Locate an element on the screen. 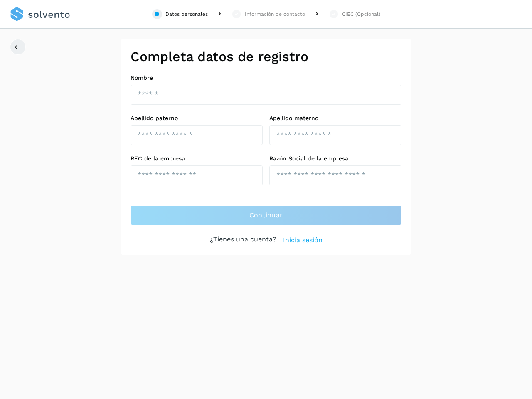  label: Apellido paterno is located at coordinates (197, 118).